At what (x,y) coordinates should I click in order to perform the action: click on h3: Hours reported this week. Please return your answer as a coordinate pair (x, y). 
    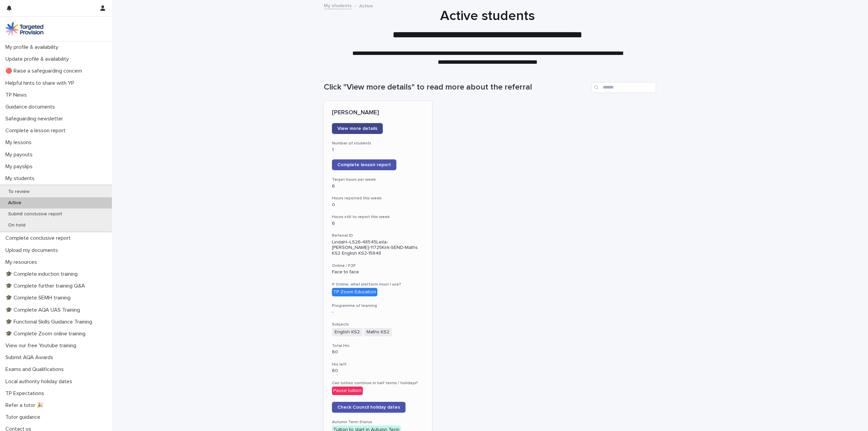
    Looking at the image, I should click on (378, 199).